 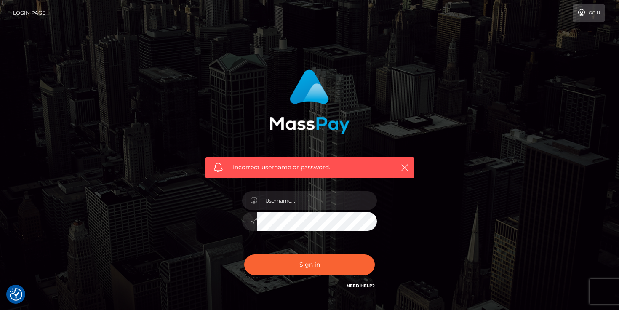 What do you see at coordinates (310, 265) in the screenshot?
I see `button: Sign in` at bounding box center [310, 265].